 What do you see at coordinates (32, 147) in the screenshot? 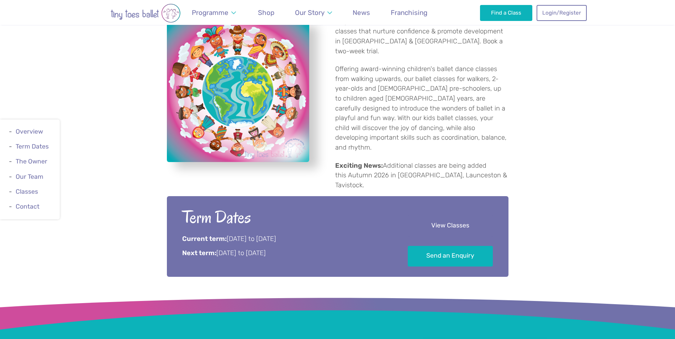
I see `a: Term Dates` at bounding box center [32, 147].